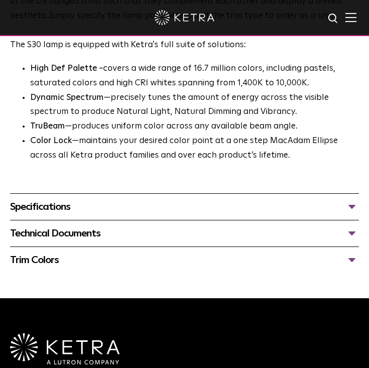 The height and width of the screenshot is (368, 369). I want to click on img: Hamburger%20Nav.svg, so click(351, 17).